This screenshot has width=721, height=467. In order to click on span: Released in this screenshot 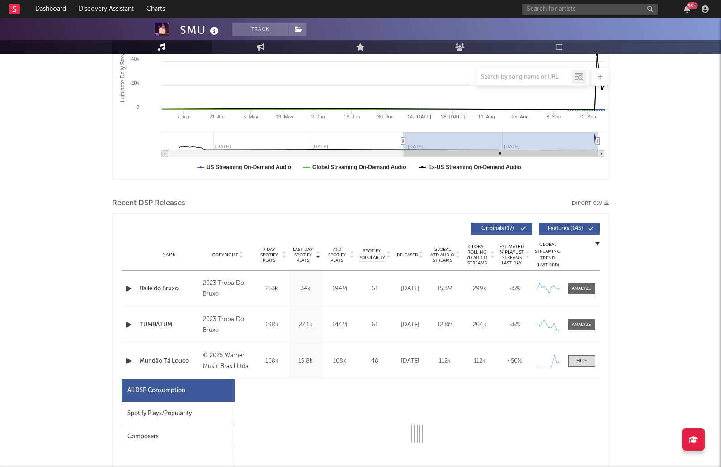, I will do `click(407, 255)`.